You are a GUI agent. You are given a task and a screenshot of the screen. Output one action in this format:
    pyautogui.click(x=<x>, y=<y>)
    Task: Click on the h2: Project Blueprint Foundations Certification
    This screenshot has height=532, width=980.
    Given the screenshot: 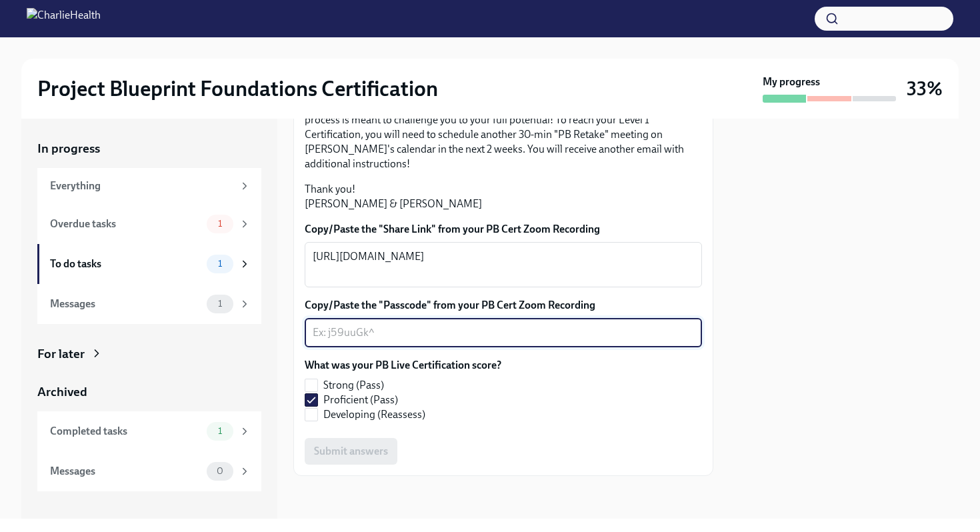 What is the action you would take?
    pyautogui.click(x=238, y=89)
    